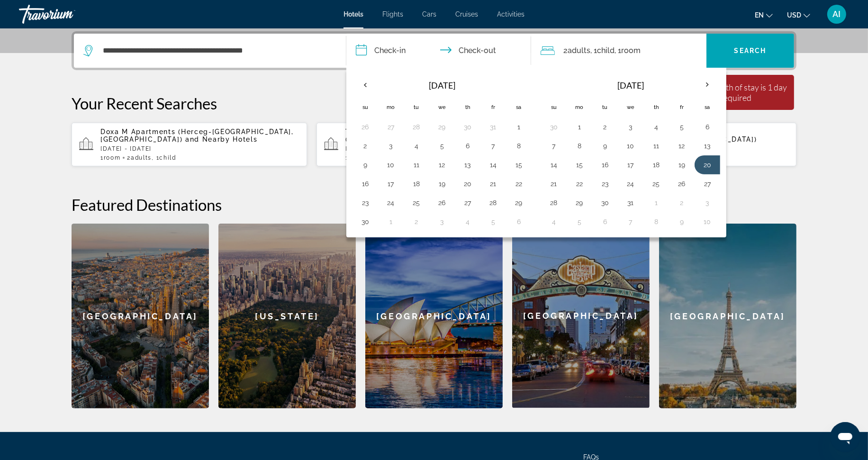 The width and height of the screenshot is (868, 460). I want to click on button: Day 17, so click(391, 184).